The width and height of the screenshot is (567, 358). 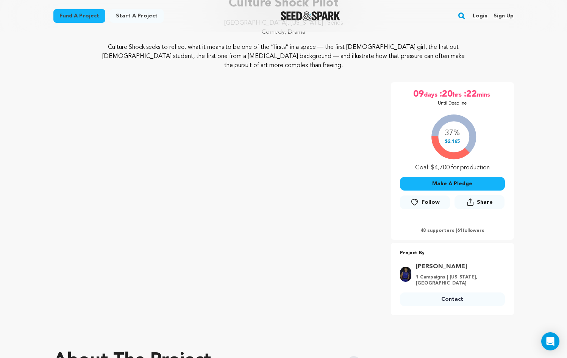 What do you see at coordinates (452, 231) in the screenshot?
I see `p: 48 supporters | followers` at bounding box center [452, 231].